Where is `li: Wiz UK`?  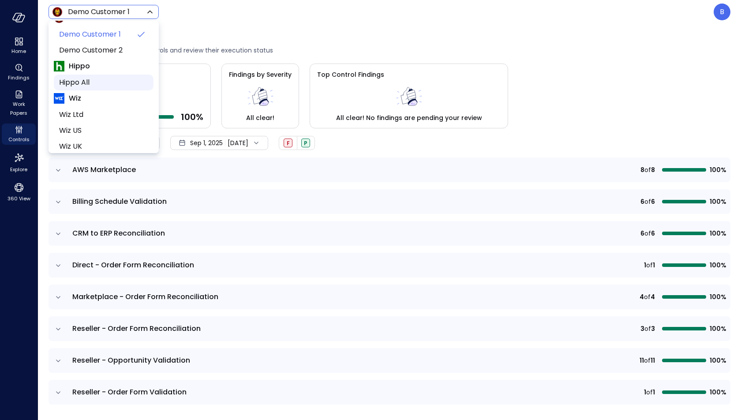 li: Wiz UK is located at coordinates (104, 146).